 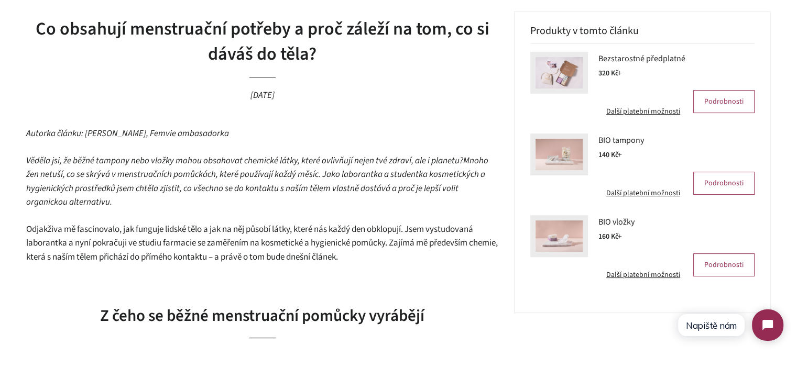 I want to click on h3: Produkty v tomto článku, so click(x=642, y=35).